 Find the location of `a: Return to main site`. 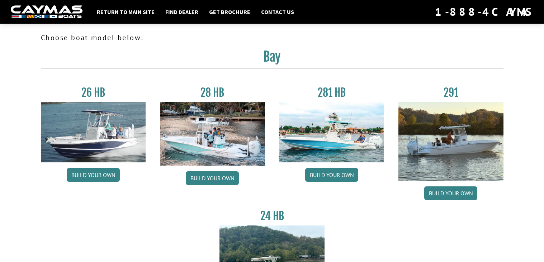

a: Return to main site is located at coordinates (126, 12).